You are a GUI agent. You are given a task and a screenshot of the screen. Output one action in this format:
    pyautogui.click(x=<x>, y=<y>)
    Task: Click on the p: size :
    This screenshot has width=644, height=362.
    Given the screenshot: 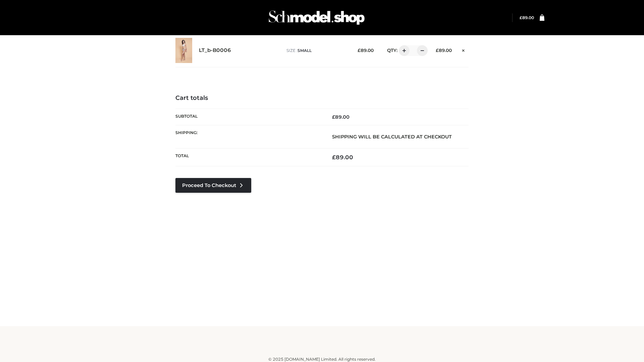 What is the action you would take?
    pyautogui.click(x=317, y=51)
    